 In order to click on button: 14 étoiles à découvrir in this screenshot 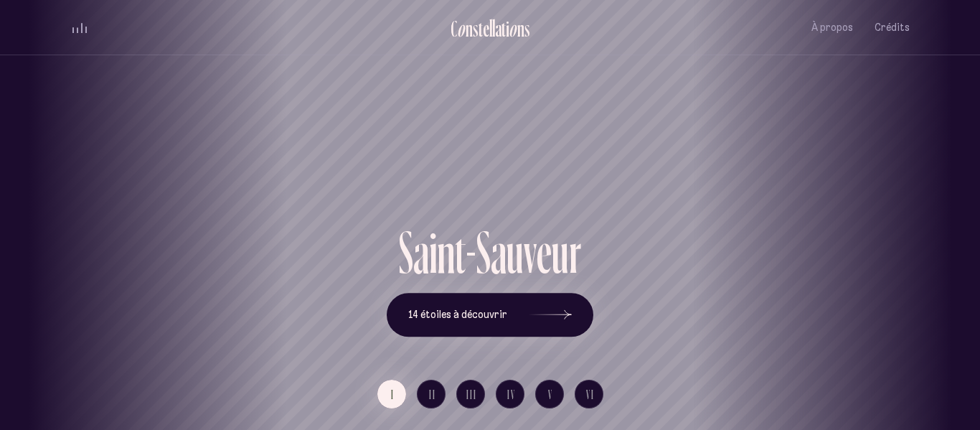, I will do `click(490, 315)`.